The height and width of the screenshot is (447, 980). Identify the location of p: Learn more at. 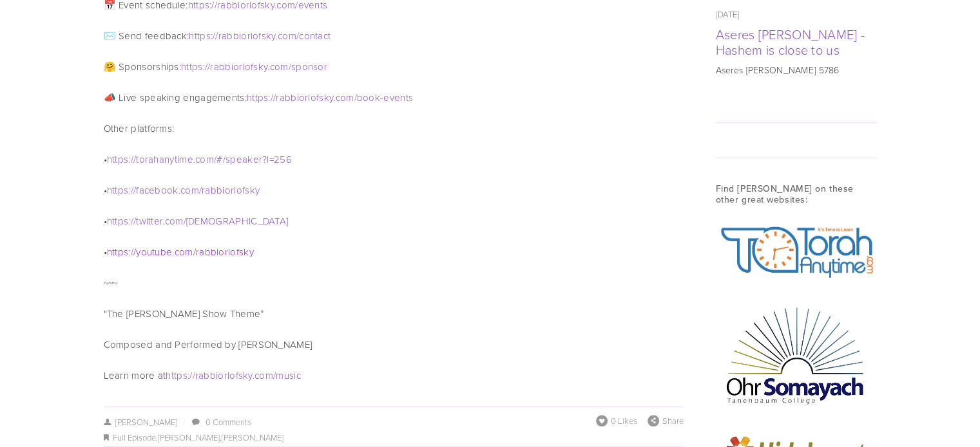
(393, 376).